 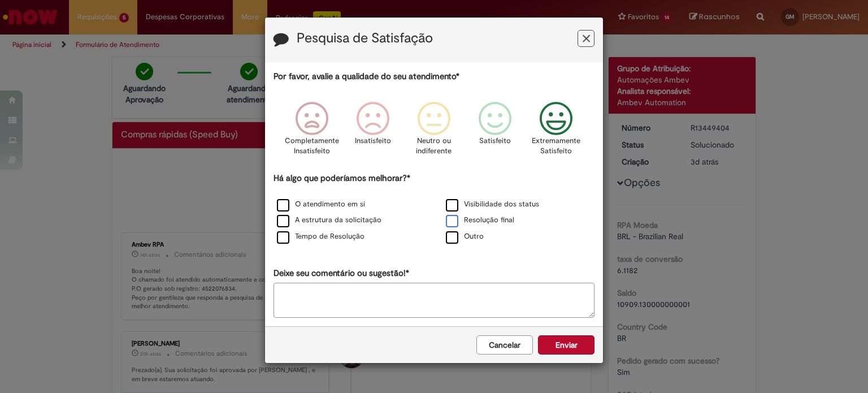 I want to click on div: Completamente Insatisfeito, so click(x=311, y=132).